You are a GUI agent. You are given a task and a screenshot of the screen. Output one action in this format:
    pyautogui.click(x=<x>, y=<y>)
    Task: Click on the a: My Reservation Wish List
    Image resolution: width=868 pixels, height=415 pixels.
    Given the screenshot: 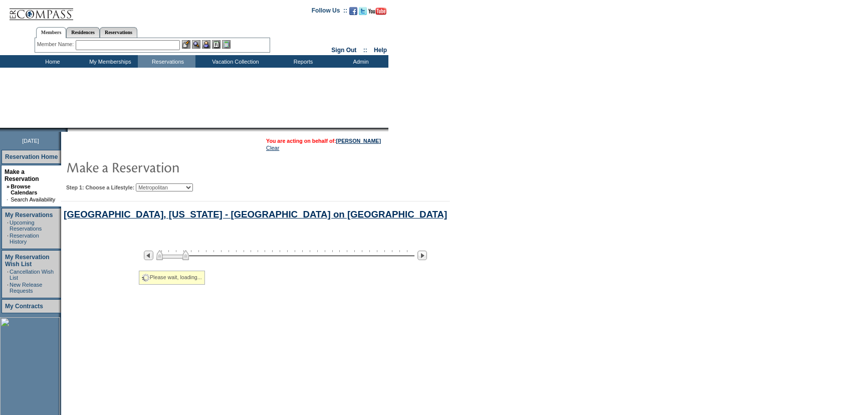 What is the action you would take?
    pyautogui.click(x=27, y=261)
    